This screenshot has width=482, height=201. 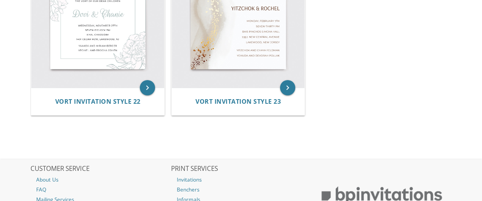 I want to click on h2: PRINT SERVICES, so click(x=241, y=169).